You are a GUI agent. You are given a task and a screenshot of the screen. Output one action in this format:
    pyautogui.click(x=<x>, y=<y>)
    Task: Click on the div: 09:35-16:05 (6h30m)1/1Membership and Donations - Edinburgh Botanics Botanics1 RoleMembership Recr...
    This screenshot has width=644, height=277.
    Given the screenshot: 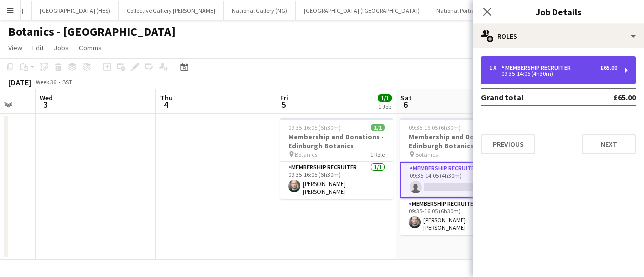 What is the action you would take?
    pyautogui.click(x=337, y=158)
    